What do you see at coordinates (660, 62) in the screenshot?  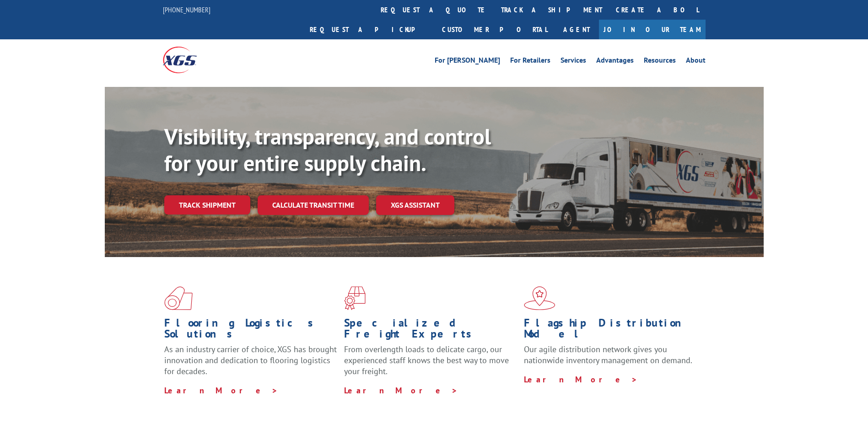 I see `a: Resources` at bounding box center [660, 62].